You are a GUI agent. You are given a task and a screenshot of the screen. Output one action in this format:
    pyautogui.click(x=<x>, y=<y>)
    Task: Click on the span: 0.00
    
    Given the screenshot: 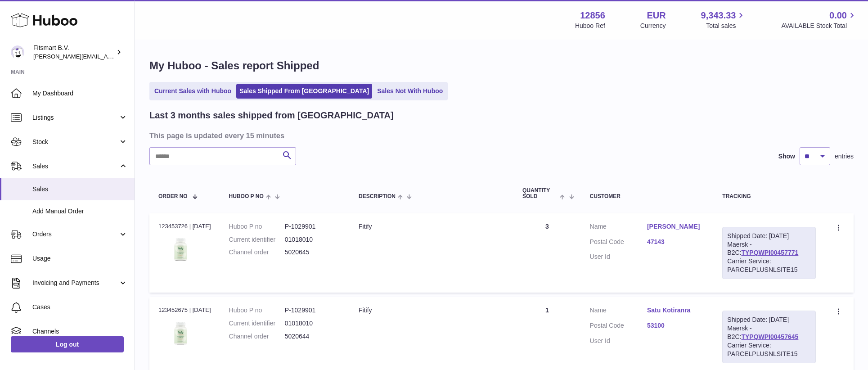 What is the action you would take?
    pyautogui.click(x=838, y=15)
    